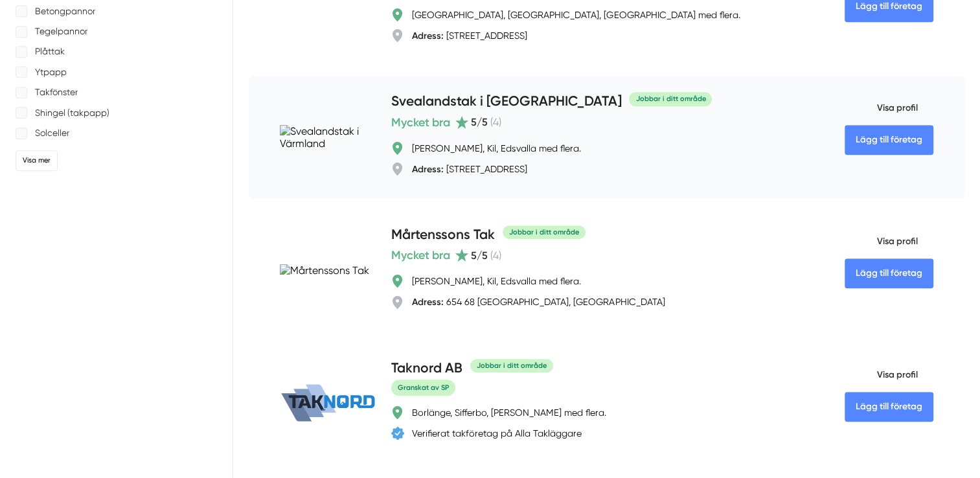 The image size is (980, 478). I want to click on p: Betongpannor, so click(65, 11).